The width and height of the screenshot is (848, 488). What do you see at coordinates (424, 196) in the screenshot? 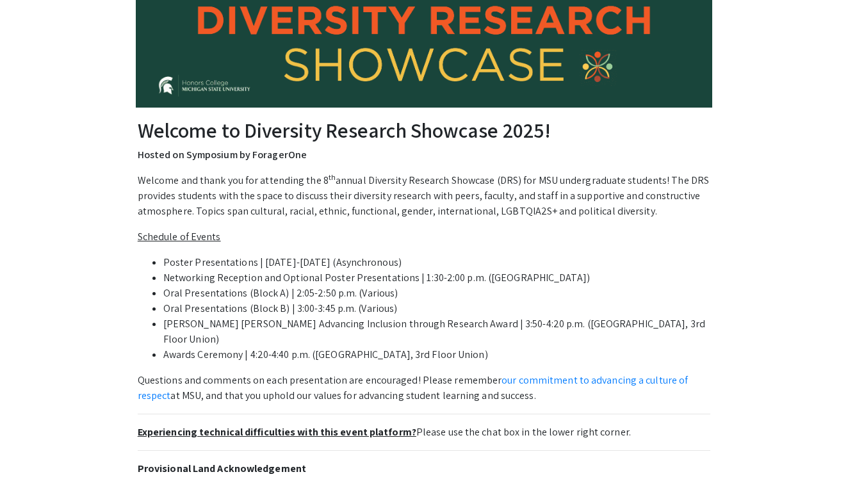
I see `p: Welcome and thank you for attending the 8 annual Diversity Research Showcase (DRS) for MSU underg...` at bounding box center [424, 196].